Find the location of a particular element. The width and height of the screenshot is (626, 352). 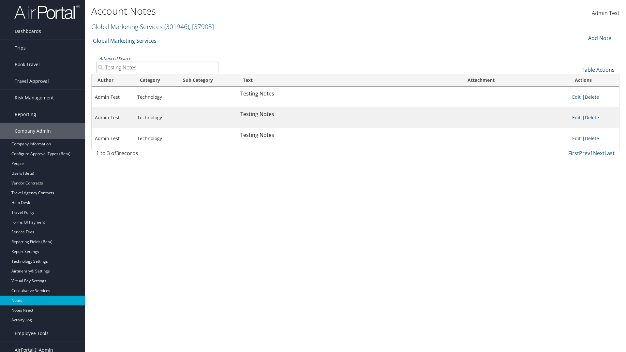

a: First is located at coordinates (574, 153).